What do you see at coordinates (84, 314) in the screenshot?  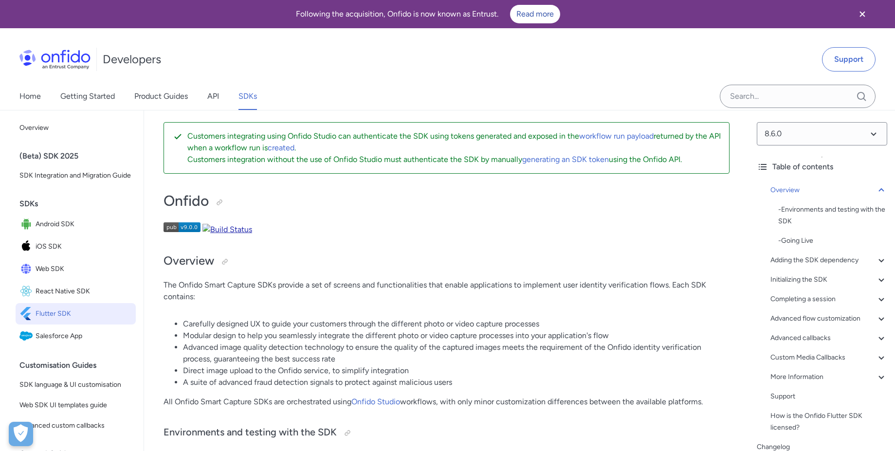 I see `span: Flutter SDK` at bounding box center [84, 314].